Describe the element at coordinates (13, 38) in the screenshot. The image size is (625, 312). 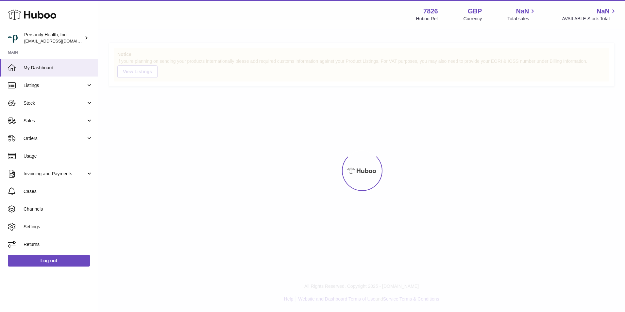
I see `img: internalAdmin-7826@internal.huboo.com` at that location.